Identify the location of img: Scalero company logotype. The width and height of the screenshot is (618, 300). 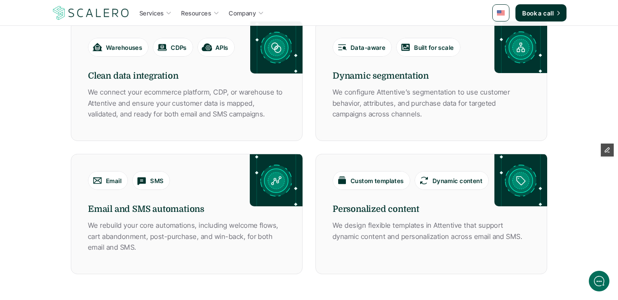
(91, 13).